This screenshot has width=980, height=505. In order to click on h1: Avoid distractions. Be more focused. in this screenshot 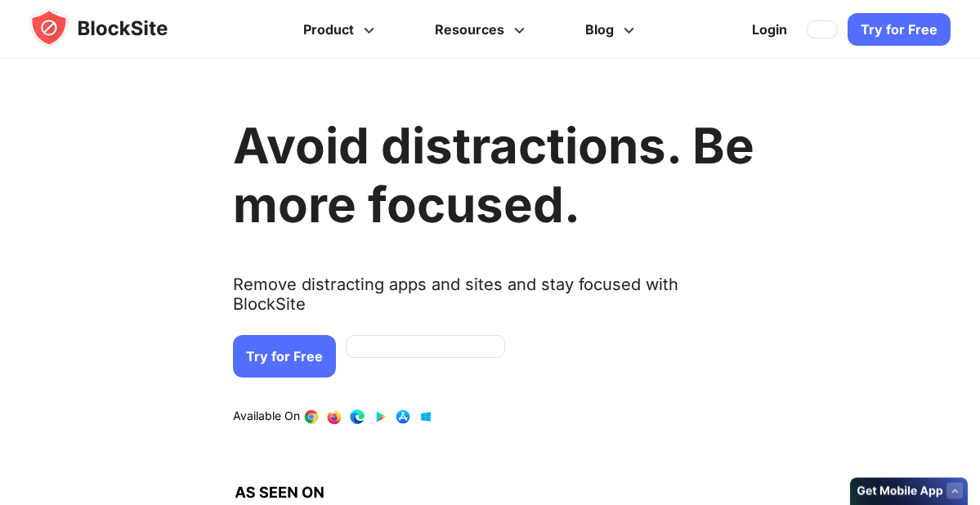, I will do `click(494, 175)`.